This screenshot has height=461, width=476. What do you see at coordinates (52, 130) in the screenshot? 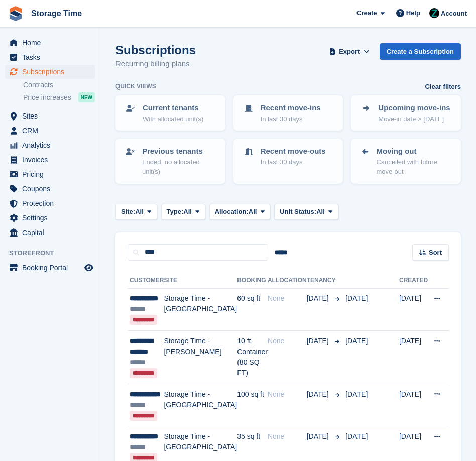
I see `span: CRM` at bounding box center [52, 130].